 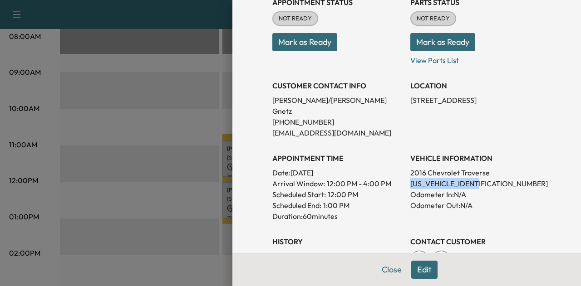 I want to click on h3: CUSTOMER CONTACT INFO, so click(x=337, y=86).